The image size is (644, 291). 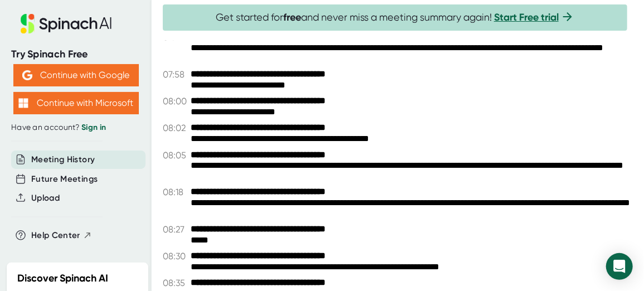 I want to click on button: Help Center, so click(x=61, y=235).